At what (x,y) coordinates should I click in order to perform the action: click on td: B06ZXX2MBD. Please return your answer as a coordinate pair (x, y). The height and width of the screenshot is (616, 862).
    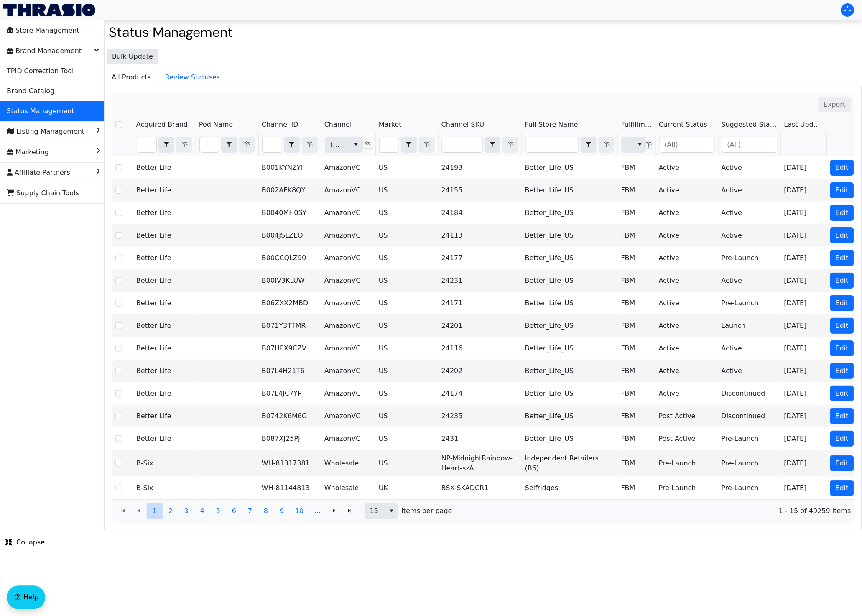
    Looking at the image, I should click on (289, 303).